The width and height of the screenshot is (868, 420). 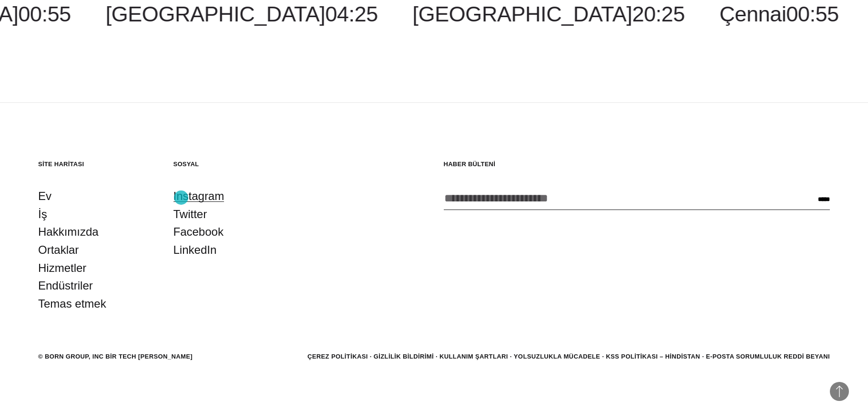 What do you see at coordinates (653, 356) in the screenshot?
I see `font: KSS POLİTİKASI – HİNDİSTAN` at bounding box center [653, 356].